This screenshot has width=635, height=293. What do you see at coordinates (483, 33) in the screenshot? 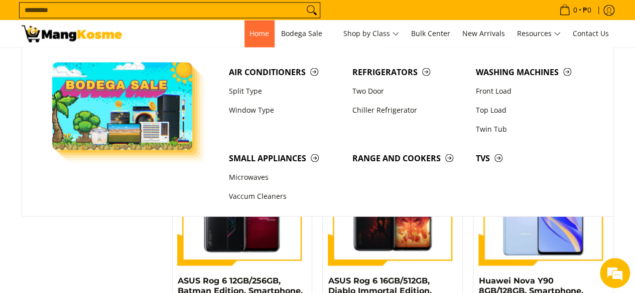
I see `span: New Arrivals` at bounding box center [483, 33].